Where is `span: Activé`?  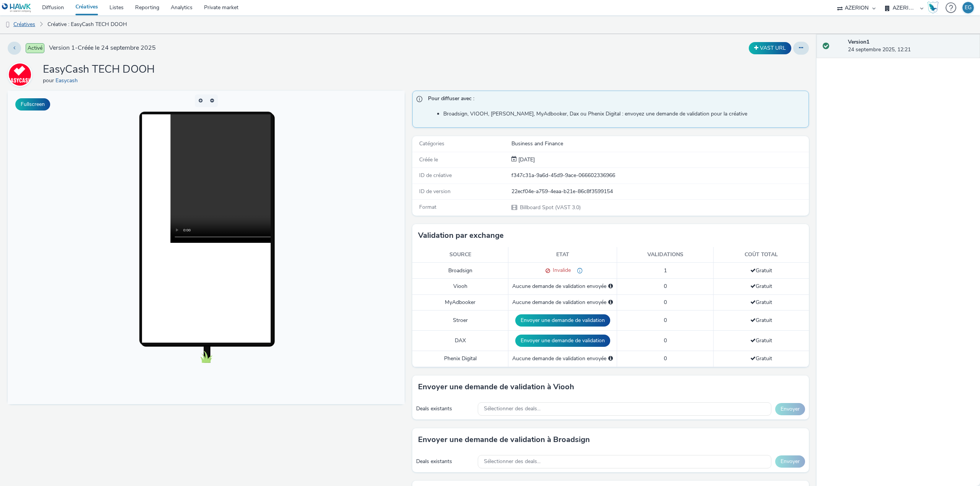
span: Activé is located at coordinates (35, 48).